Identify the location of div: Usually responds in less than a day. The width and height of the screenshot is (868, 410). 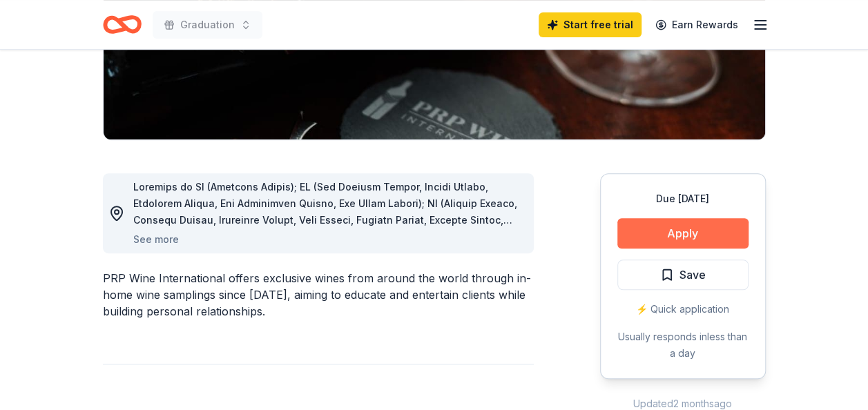
(684, 345).